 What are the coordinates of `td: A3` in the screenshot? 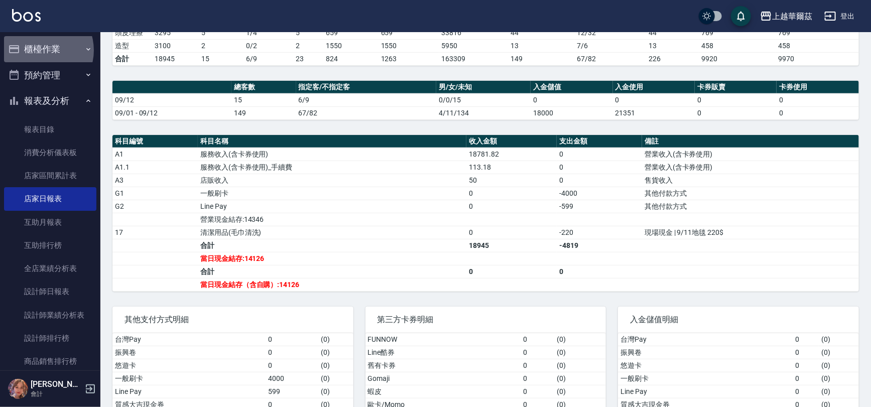 It's located at (155, 180).